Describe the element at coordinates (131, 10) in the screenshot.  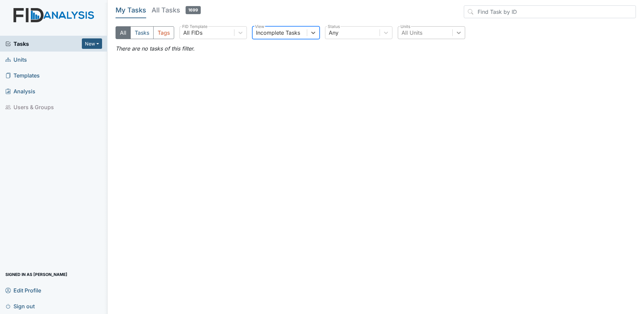
I see `h5: My Tasks` at that location.